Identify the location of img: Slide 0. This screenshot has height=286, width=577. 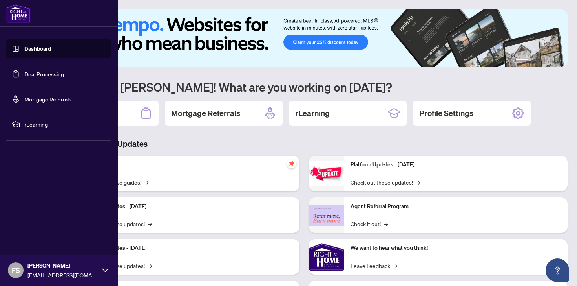
(304, 38).